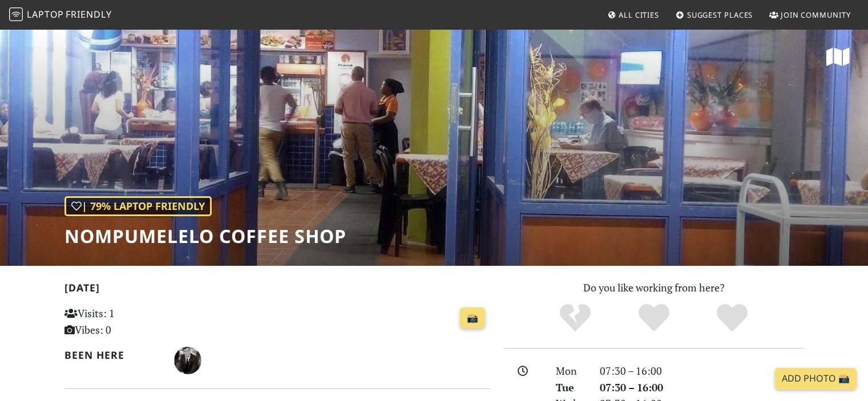  I want to click on a: Join Community, so click(810, 14).